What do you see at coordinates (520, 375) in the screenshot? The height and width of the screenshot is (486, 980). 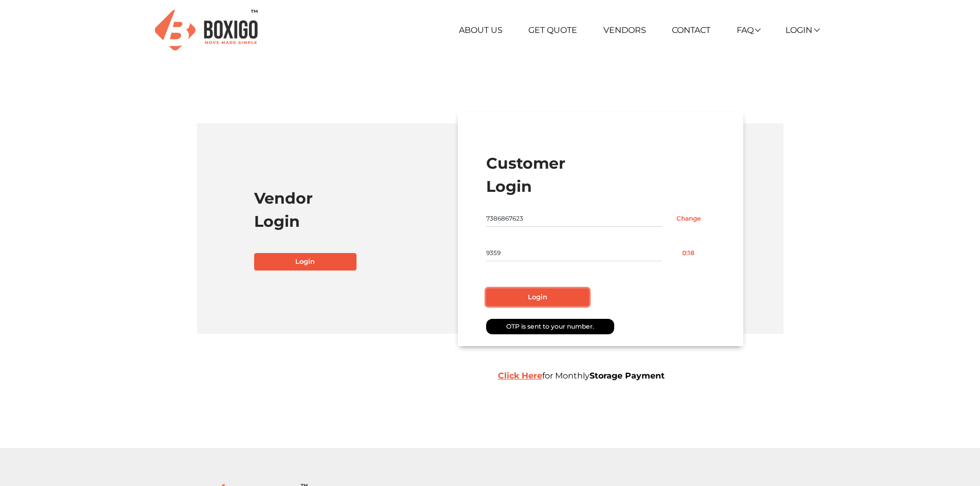 I see `b: Click Here` at bounding box center [520, 375].